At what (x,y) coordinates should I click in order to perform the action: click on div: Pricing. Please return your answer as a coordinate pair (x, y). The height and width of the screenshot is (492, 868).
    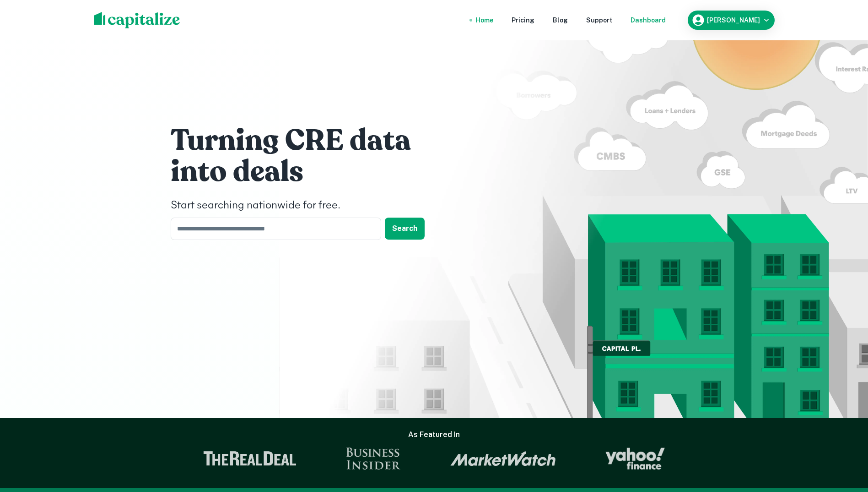
    Looking at the image, I should click on (523, 21).